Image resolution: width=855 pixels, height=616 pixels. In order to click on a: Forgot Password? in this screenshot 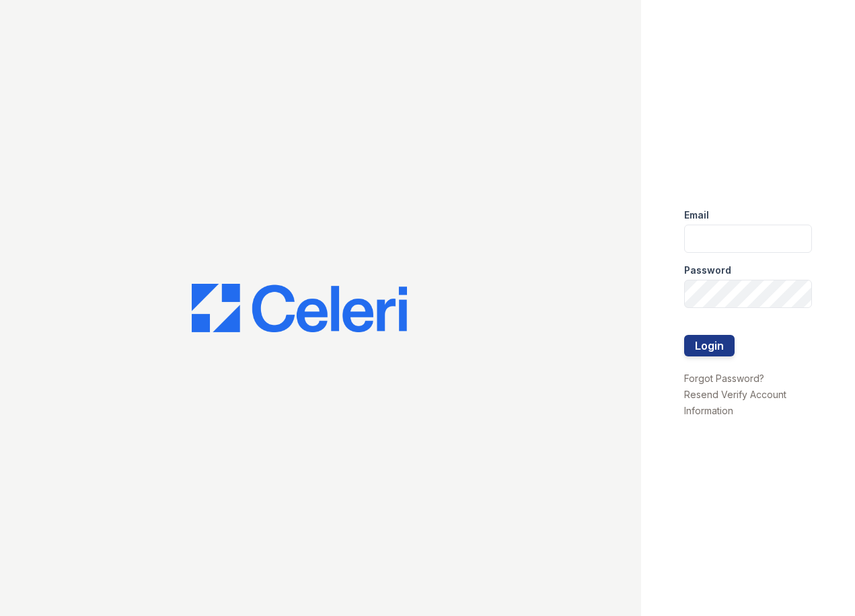, I will do `click(724, 378)`.